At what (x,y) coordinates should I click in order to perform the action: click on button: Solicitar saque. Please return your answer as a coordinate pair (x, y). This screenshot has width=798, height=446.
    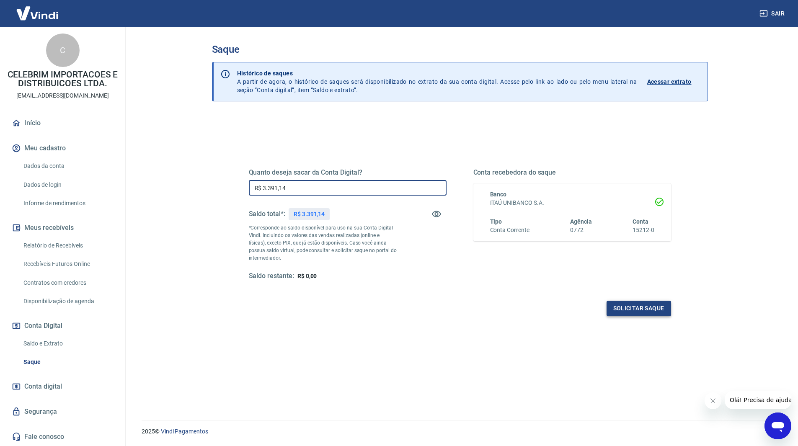
    Looking at the image, I should click on (638, 308).